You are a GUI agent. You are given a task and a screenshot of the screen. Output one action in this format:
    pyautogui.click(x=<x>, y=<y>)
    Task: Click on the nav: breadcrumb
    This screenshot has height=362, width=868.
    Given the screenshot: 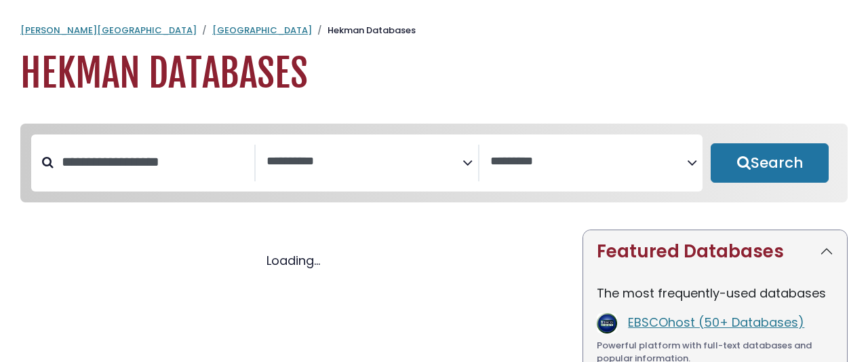 What is the action you would take?
    pyautogui.click(x=434, y=31)
    